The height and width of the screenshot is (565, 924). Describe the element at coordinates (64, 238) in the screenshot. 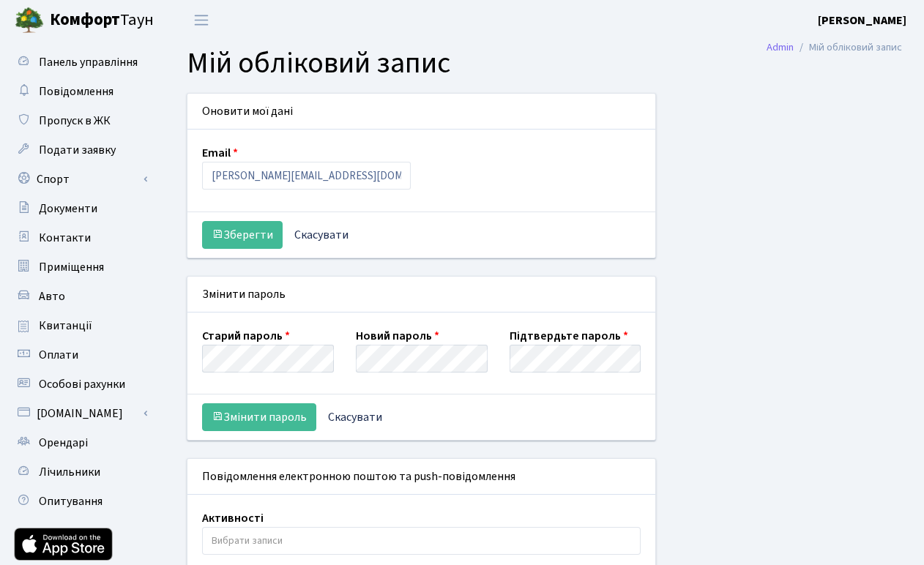

I see `span: Контакти` at that location.